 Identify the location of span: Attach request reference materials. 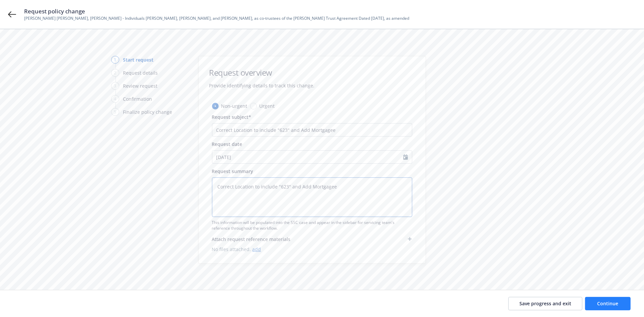
(251, 240).